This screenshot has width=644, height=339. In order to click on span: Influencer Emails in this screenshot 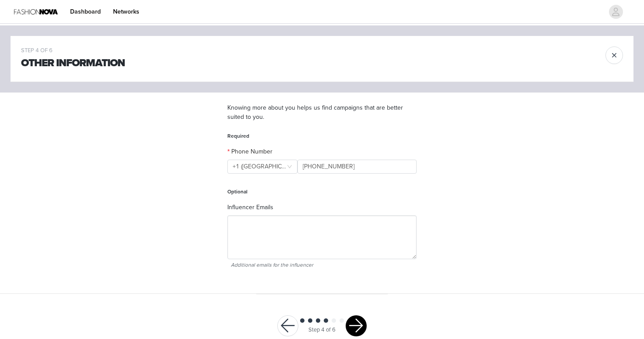, I will do `click(250, 207)`.